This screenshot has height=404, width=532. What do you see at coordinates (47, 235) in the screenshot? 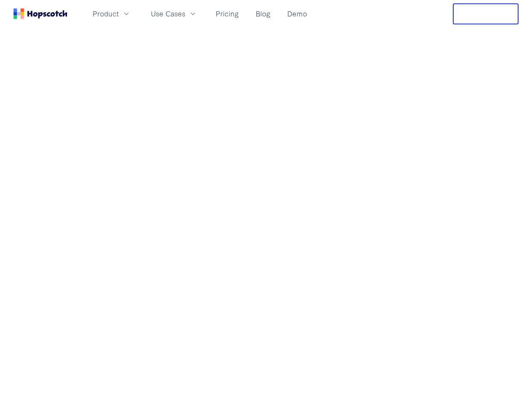
I see `button: Show me!` at bounding box center [47, 235].